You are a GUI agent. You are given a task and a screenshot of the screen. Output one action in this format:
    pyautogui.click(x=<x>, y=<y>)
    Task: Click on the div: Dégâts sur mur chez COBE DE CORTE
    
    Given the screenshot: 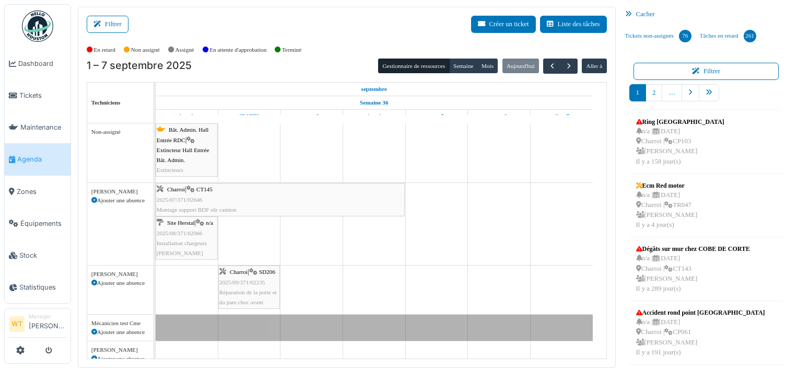 What is the action you would take?
    pyautogui.click(x=693, y=249)
    